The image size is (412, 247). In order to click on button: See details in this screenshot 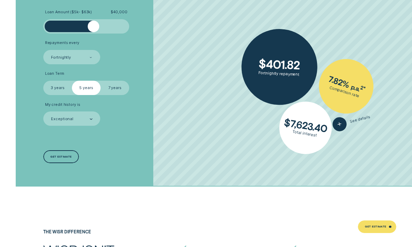, I will do `click(351, 121)`.